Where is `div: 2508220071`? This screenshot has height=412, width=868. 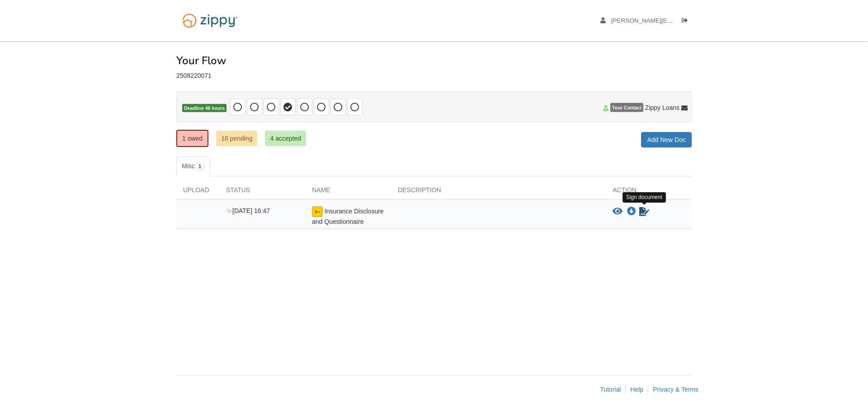 div: 2508220071 is located at coordinates (434, 75).